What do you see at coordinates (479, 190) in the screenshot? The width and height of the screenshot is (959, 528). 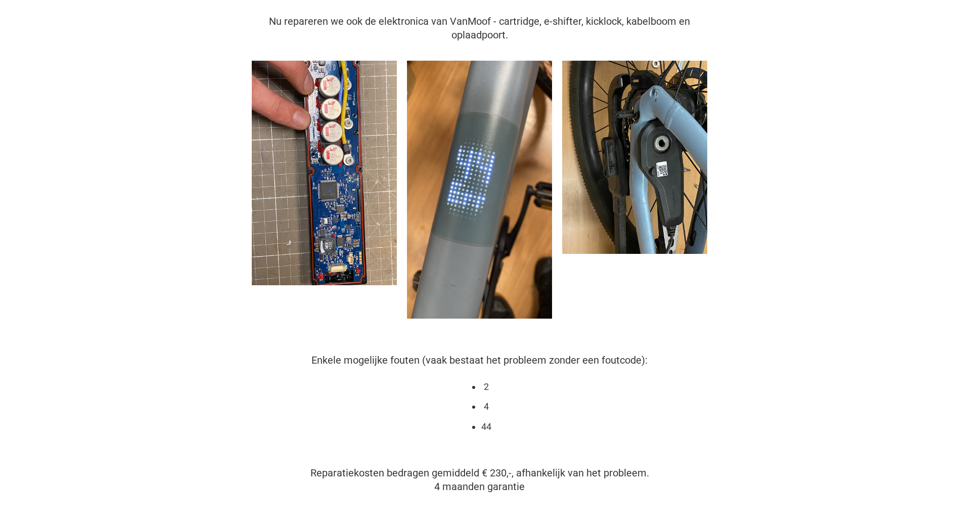 I see `img: photo_2024-03-25_01-56-46_mjiuv9.jpg` at bounding box center [479, 190].